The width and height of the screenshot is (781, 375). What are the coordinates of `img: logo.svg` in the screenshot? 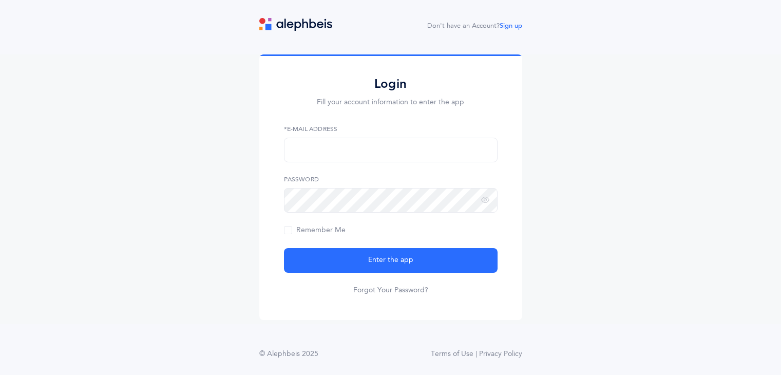 It's located at (296, 24).